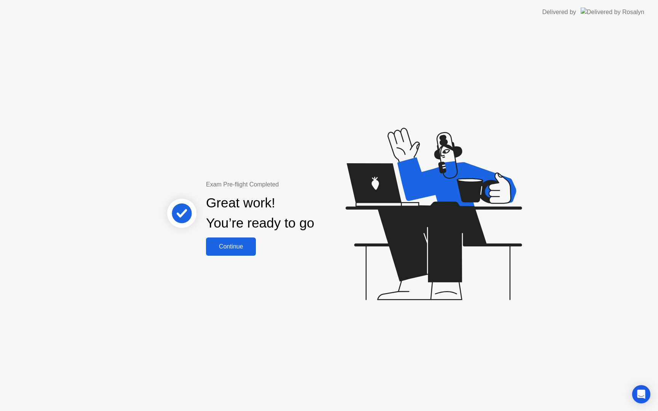  I want to click on img: Delivered by Rosalyn, so click(612, 12).